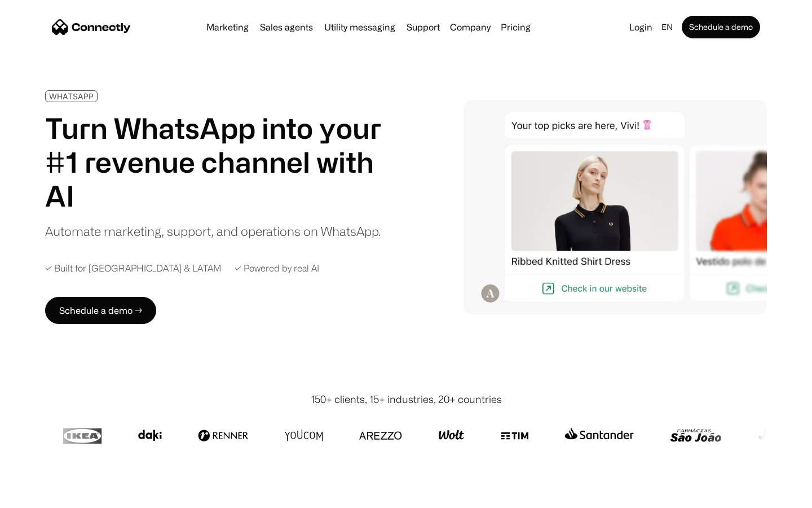 This screenshot has width=812, height=508. I want to click on a: Utility messaging, so click(360, 27).